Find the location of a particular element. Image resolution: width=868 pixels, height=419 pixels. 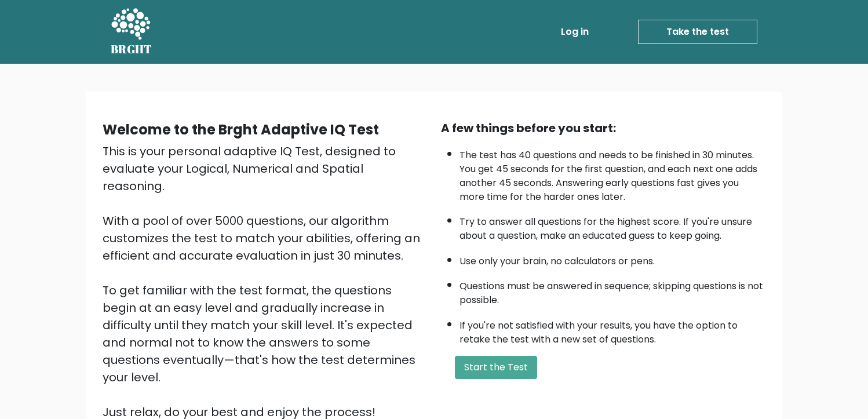

li: Use only your brain, no calculators or pens. is located at coordinates (612, 258).